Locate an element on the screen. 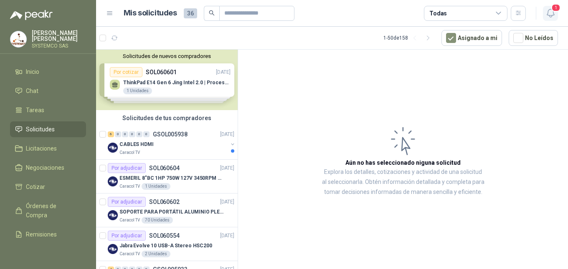 The height and width of the screenshot is (269, 568). a: Solicitudes is located at coordinates (48, 130).